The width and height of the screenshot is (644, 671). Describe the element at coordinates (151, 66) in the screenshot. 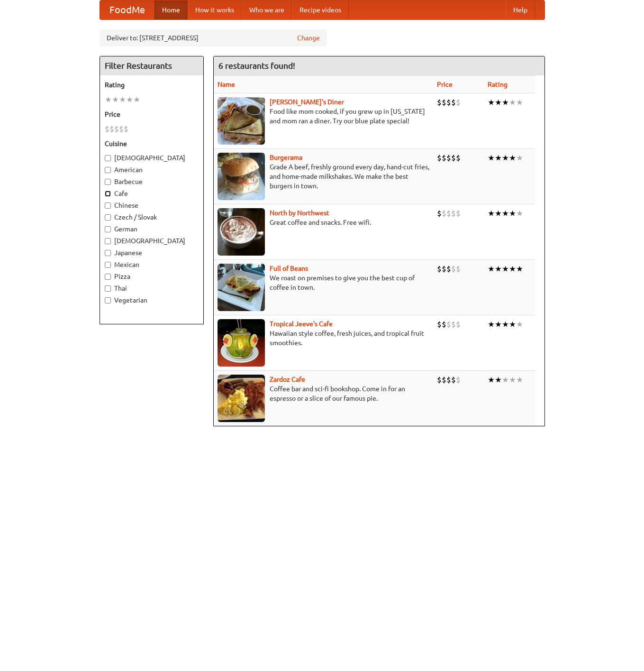

I see `h4: Filter Restaurants` at that location.